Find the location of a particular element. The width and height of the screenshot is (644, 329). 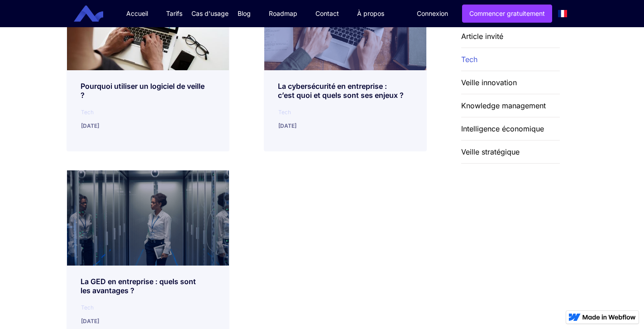

a: home is located at coordinates (95, 13).